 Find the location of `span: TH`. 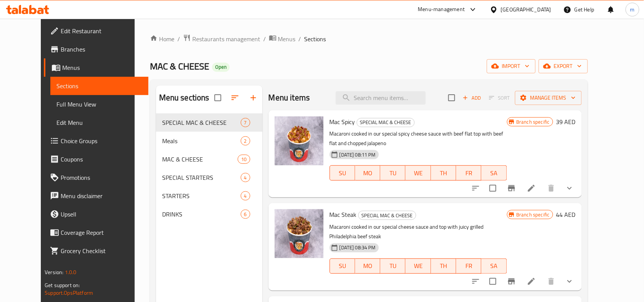

span: TH is located at coordinates (444, 173).